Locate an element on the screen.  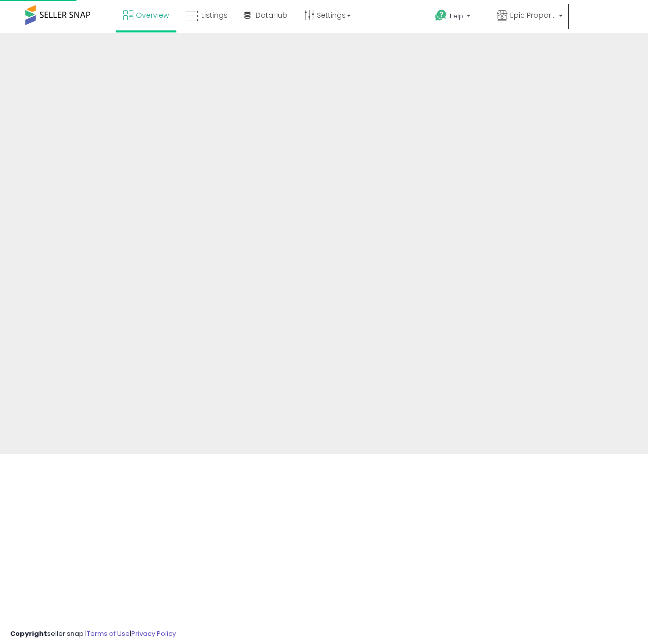
a: Help is located at coordinates (457, 17).